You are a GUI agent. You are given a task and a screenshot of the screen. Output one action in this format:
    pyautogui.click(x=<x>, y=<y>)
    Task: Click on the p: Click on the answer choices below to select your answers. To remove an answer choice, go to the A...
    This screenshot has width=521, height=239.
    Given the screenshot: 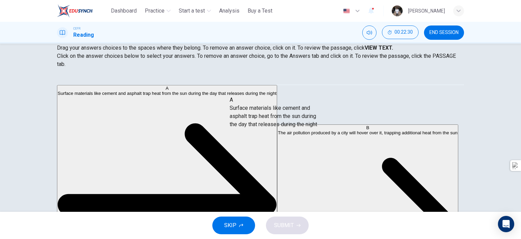 What is the action you would take?
    pyautogui.click(x=261, y=60)
    